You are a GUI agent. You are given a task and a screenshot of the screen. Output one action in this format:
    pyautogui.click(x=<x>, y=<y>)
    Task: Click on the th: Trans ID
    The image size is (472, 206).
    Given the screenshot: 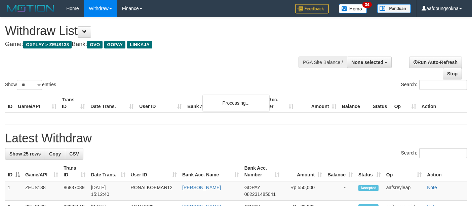 What is the action you would take?
    pyautogui.click(x=73, y=103)
    